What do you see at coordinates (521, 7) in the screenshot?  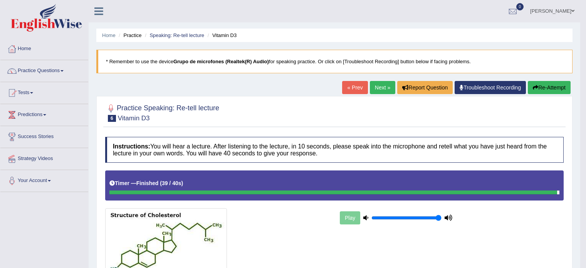 I see `span: 0` at bounding box center [521, 7].